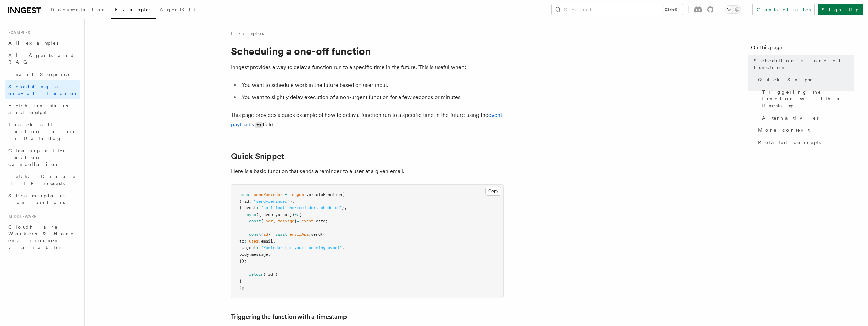  What do you see at coordinates (268, 194) in the screenshot?
I see `span: sendReminder` at bounding box center [268, 194].